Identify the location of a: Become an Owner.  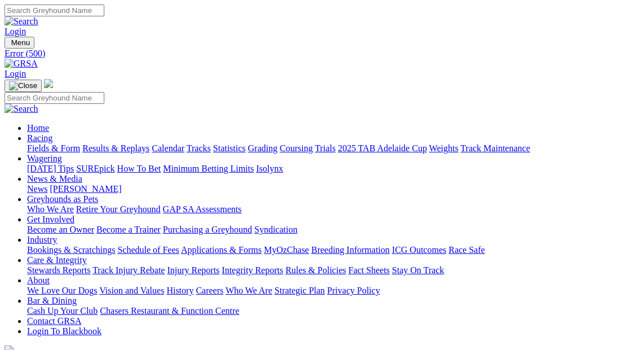
(60, 229).